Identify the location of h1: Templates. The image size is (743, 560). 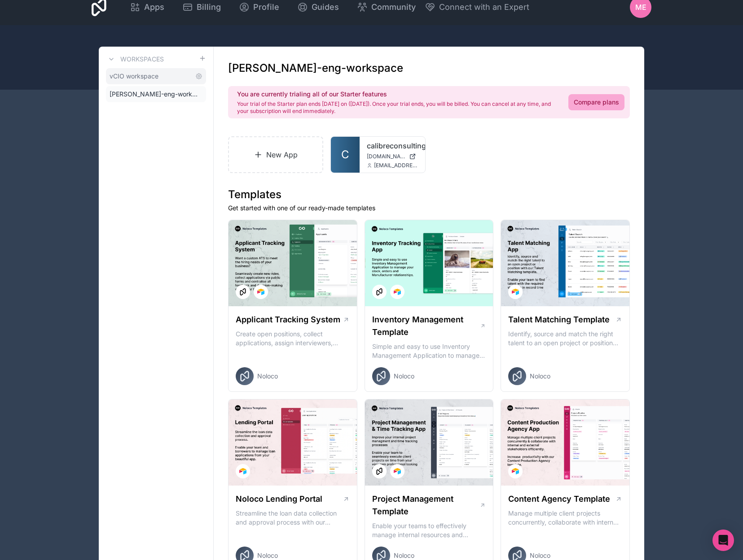
(429, 195).